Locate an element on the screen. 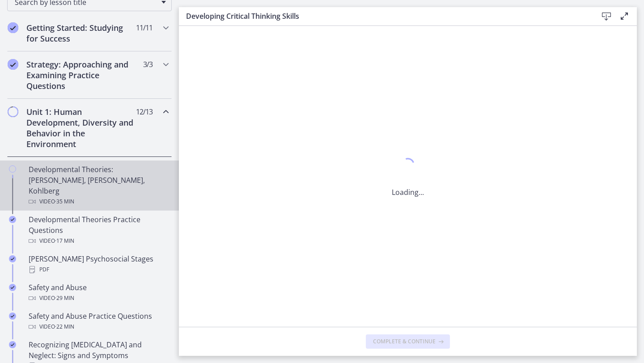  span: · 17 min is located at coordinates (64, 241).